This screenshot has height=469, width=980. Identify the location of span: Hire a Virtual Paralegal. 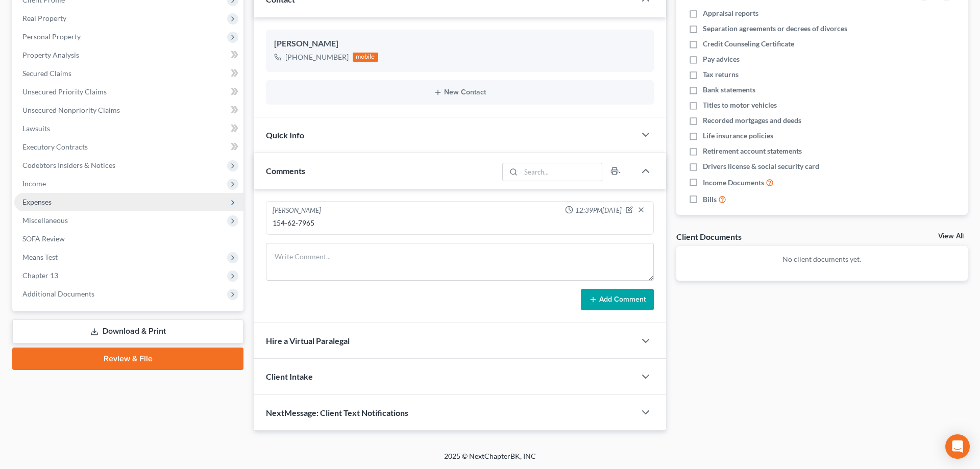
(307, 341).